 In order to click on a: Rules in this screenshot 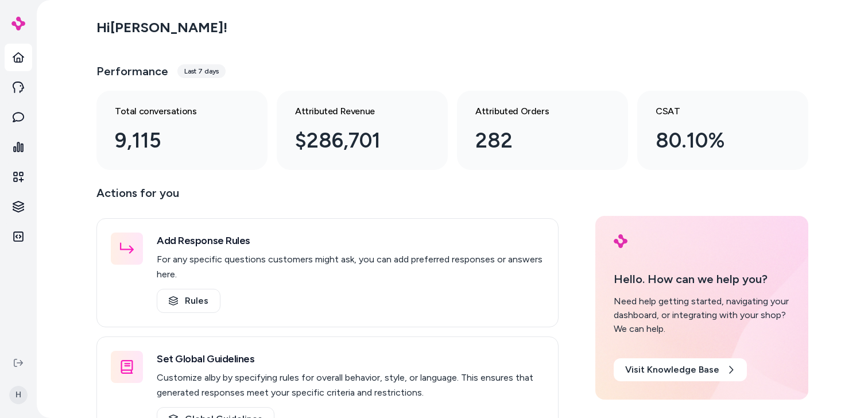, I will do `click(188, 301)`.